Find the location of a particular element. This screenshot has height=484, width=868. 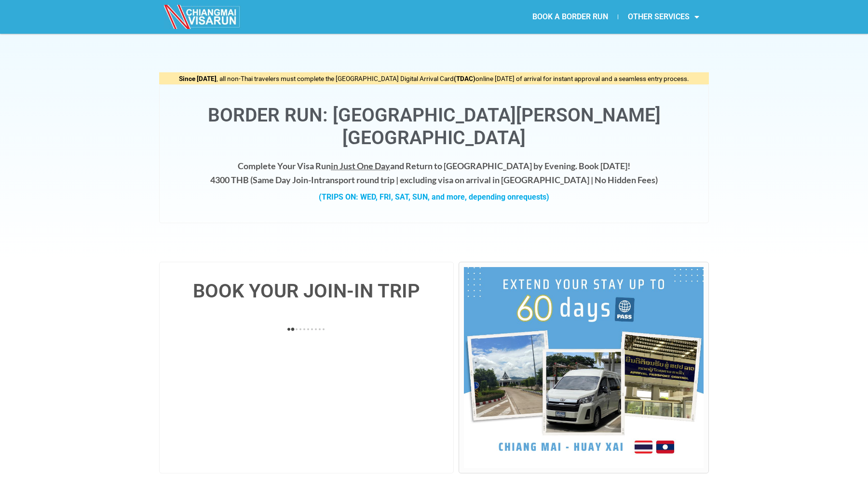

h4: BOOK YOUR JOIN-IN TRIP is located at coordinates (306, 291).